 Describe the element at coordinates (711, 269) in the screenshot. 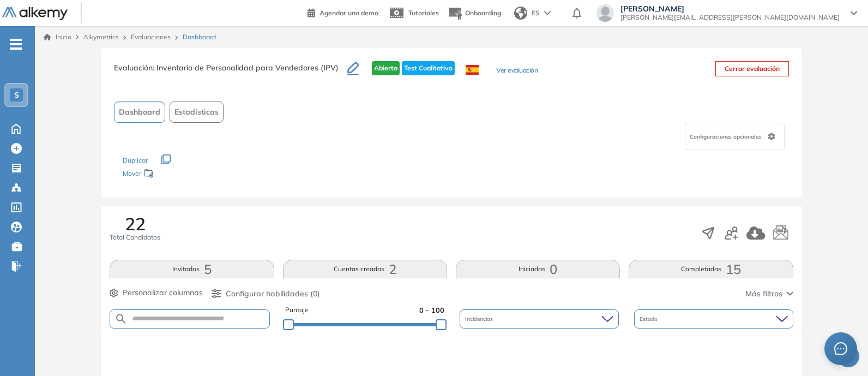

I see `button: Completadas15` at that location.